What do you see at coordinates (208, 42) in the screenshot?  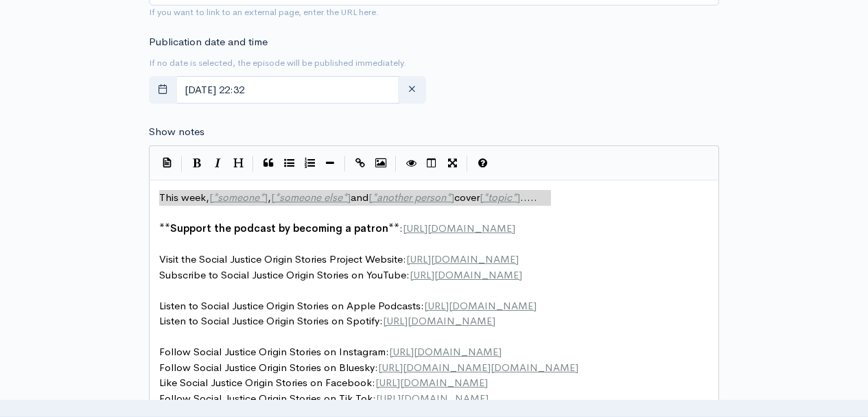 I see `label: Publication date and time` at bounding box center [208, 42].